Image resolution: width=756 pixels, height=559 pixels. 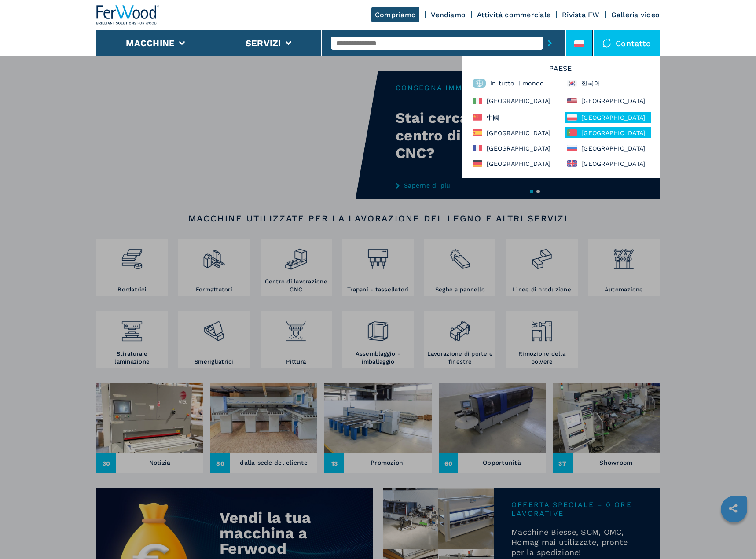 What do you see at coordinates (517, 83) in the screenshot?
I see `font: In tutto il mondo` at bounding box center [517, 83].